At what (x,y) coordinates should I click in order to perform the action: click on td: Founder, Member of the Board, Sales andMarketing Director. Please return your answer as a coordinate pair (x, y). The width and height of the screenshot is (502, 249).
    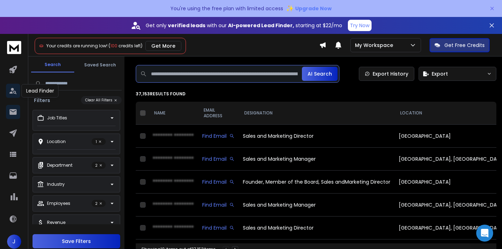
    Looking at the image, I should click on (317, 182).